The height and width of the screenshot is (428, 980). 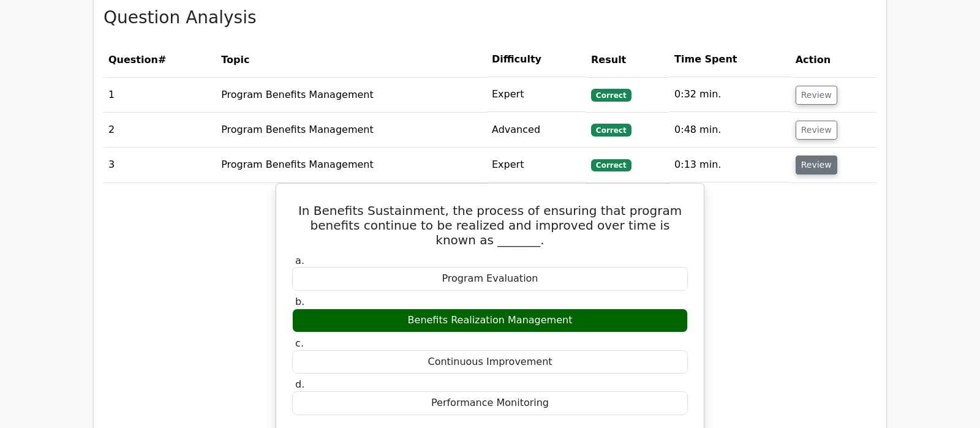 I want to click on span: c., so click(x=299, y=343).